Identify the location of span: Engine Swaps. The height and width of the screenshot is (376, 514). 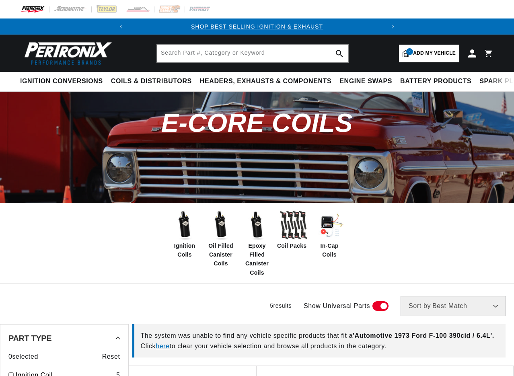
(365, 81).